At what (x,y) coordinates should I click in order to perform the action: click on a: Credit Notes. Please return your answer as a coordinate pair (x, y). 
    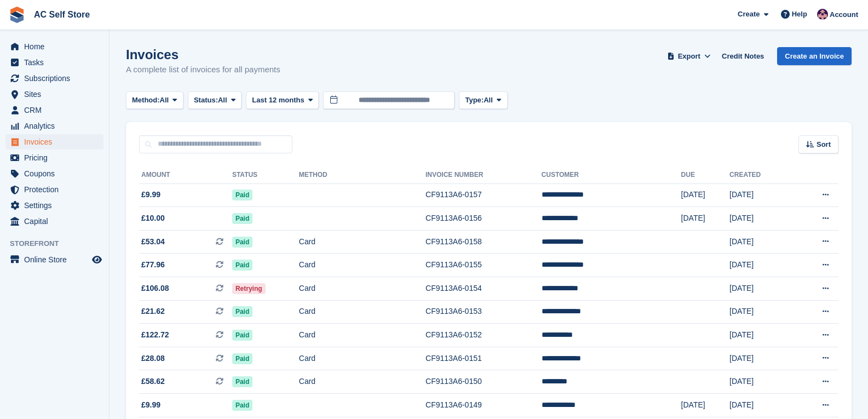
    Looking at the image, I should click on (743, 56).